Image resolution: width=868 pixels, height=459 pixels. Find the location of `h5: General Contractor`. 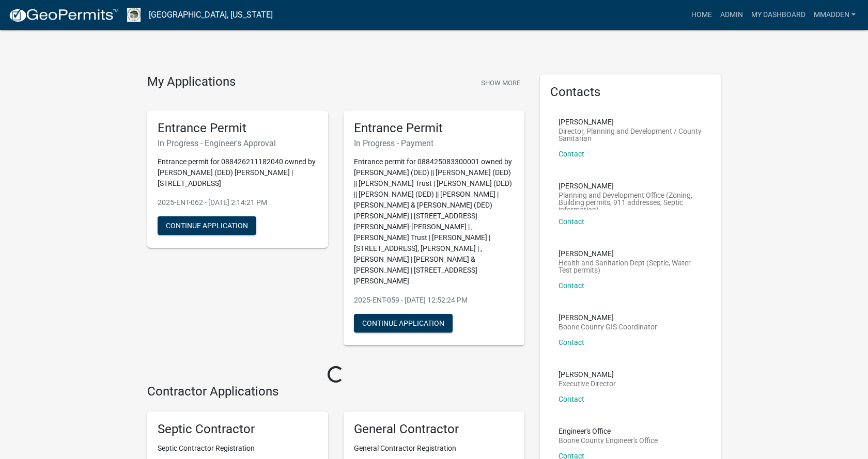

h5: General Contractor is located at coordinates (434, 429).